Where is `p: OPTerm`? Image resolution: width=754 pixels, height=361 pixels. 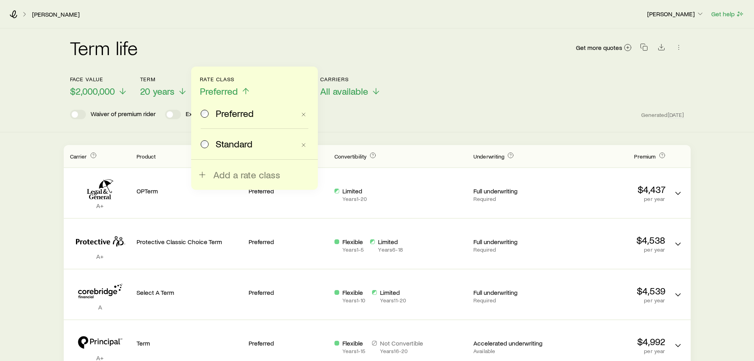 p: OPTerm is located at coordinates (190, 191).